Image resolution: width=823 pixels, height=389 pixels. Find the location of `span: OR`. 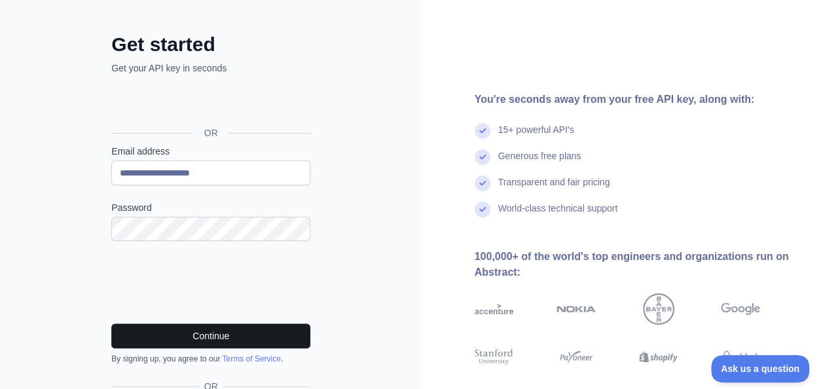

span: OR is located at coordinates (211, 133).